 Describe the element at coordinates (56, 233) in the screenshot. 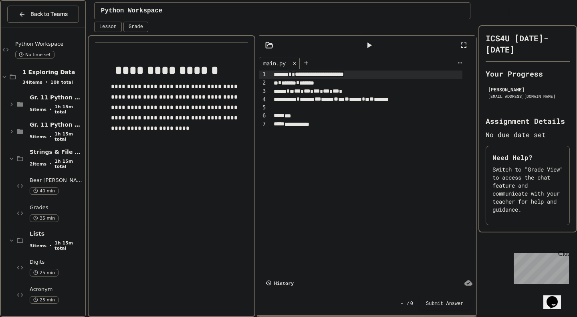

I see `span: Lists` at that location.